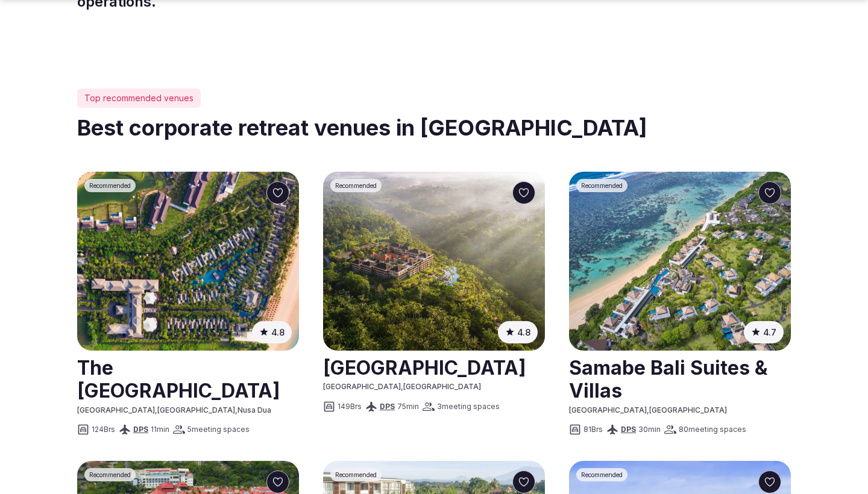  What do you see at coordinates (138, 98) in the screenshot?
I see `div: Top recommended venues` at bounding box center [138, 98].